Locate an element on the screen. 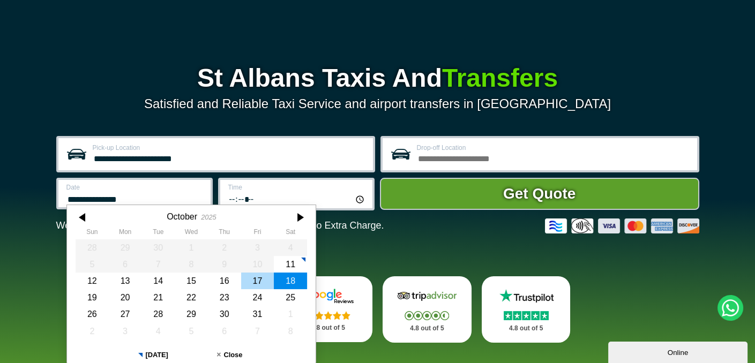  th: Sunday is located at coordinates (92, 234).